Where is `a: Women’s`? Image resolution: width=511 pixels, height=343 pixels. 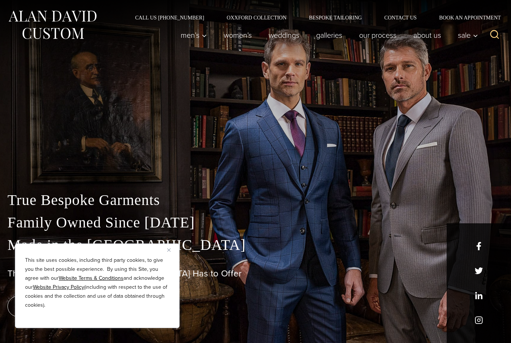 a: Women’s is located at coordinates (238, 35).